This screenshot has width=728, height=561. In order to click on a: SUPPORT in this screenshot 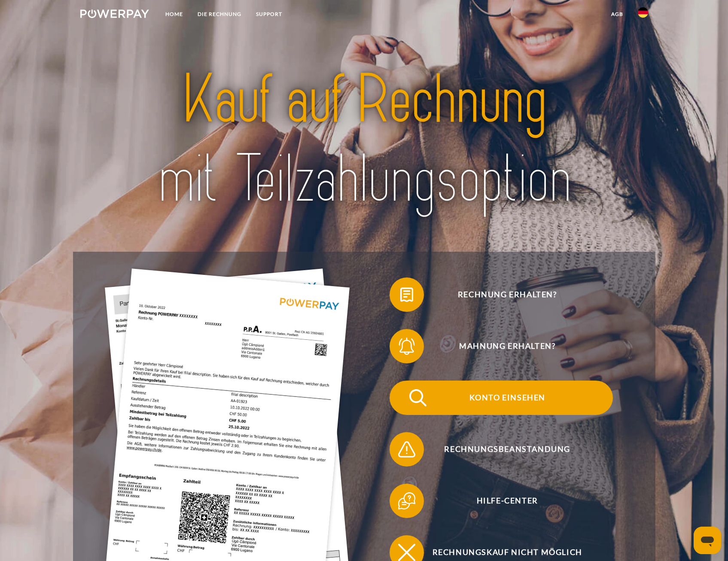, I will do `click(269, 14)`.